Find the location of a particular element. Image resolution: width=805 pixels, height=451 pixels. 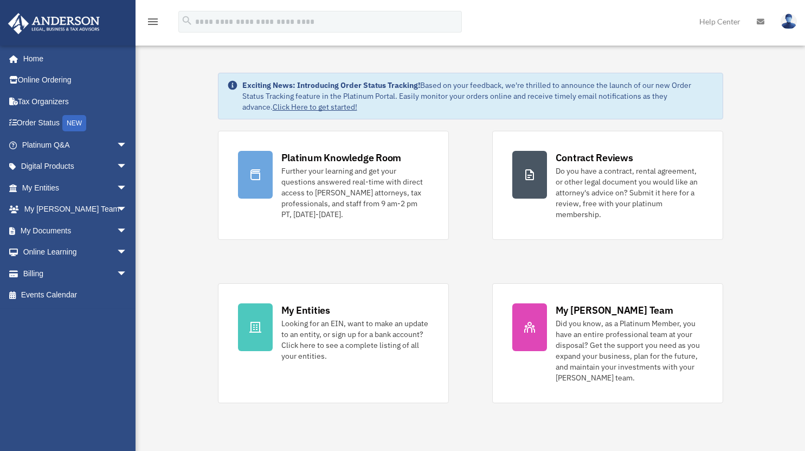

img: Anderson Advisors Platinum Portal is located at coordinates (54, 23).